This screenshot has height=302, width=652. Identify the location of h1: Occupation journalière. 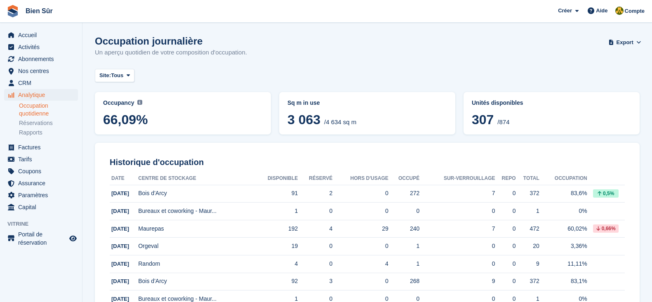
(171, 41).